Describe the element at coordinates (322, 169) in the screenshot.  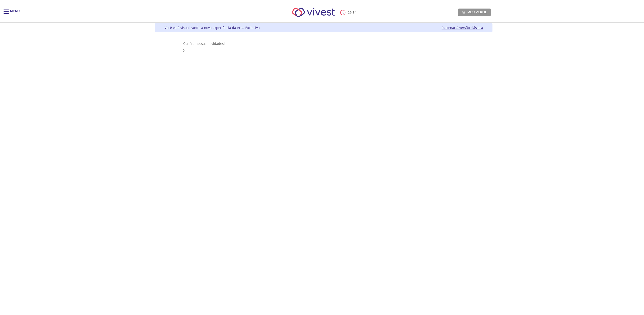
I see `div: Vivest` at that location.